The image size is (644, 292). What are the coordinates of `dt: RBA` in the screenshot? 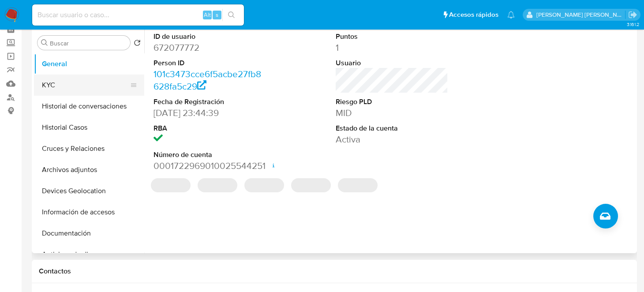 It's located at (209, 128).